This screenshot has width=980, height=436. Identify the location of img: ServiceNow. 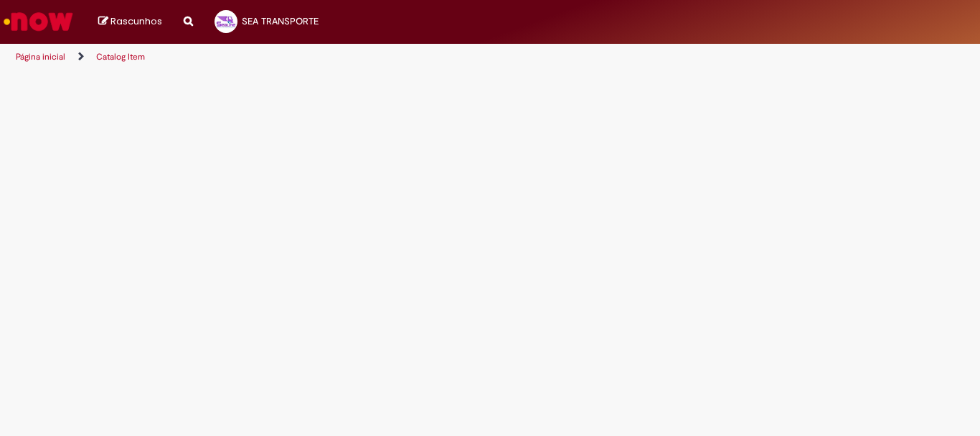
(38, 21).